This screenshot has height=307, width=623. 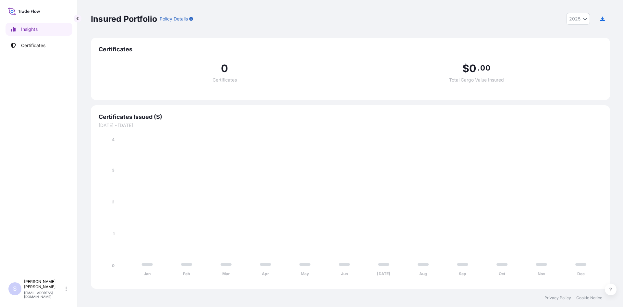 I want to click on p: Insights, so click(x=29, y=29).